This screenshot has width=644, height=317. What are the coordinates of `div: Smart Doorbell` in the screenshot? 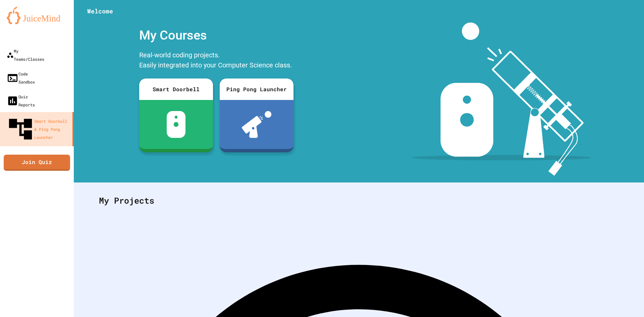 It's located at (176, 89).